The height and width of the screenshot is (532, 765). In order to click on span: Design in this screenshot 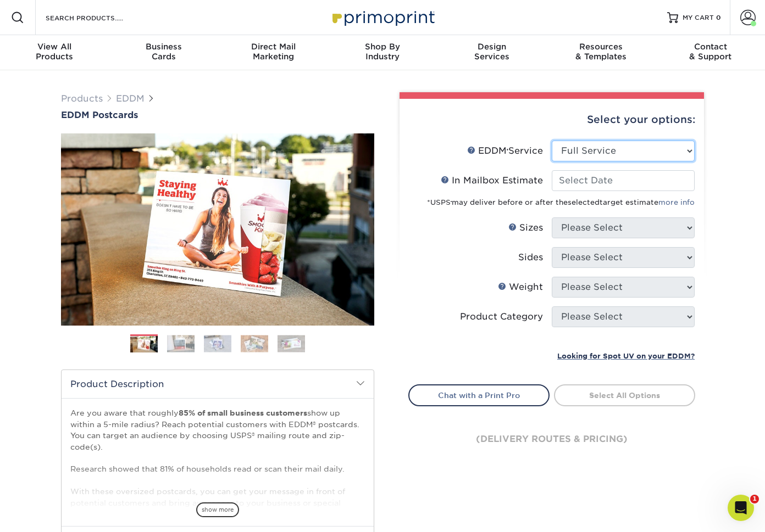, I will do `click(491, 47)`.